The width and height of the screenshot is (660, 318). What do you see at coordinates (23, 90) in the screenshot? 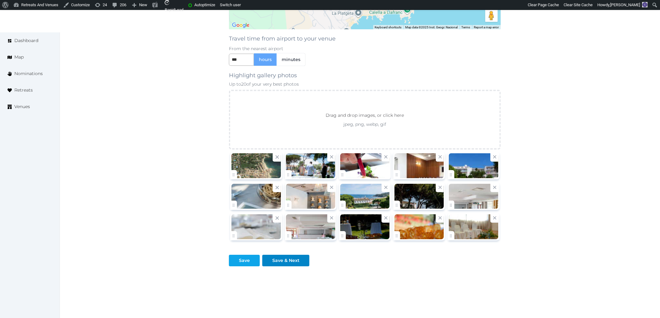
I see `span: Retreats` at bounding box center [23, 90].